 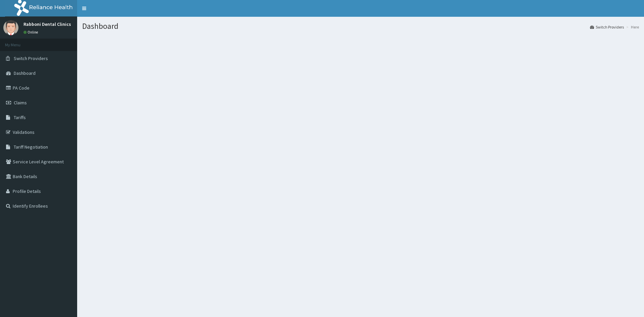 What do you see at coordinates (361, 26) in the screenshot?
I see `h1: Dashboard` at bounding box center [361, 26].